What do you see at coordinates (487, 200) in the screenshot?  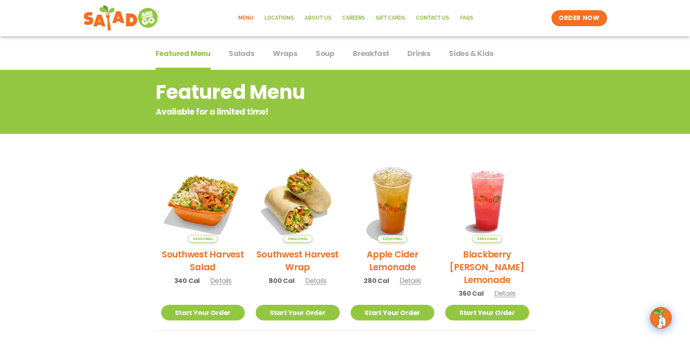 I see `img: Product photo for Blackberry Bramble Lemonade` at bounding box center [487, 200].